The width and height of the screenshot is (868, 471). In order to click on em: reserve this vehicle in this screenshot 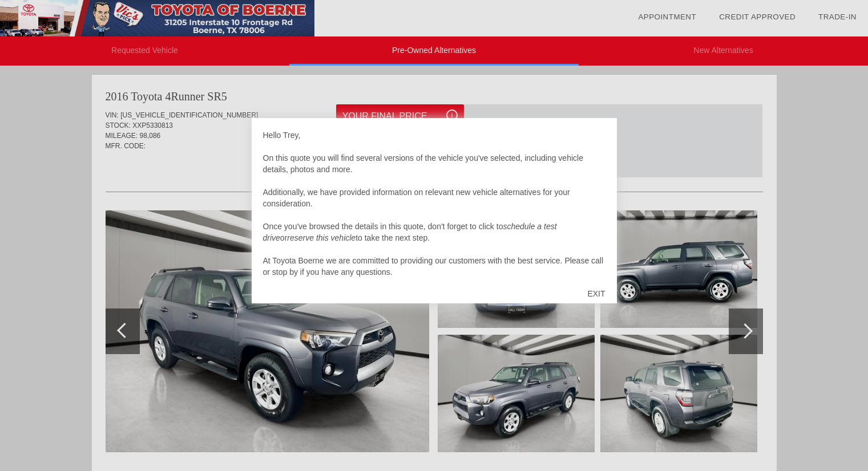, I will do `click(322, 238)`.